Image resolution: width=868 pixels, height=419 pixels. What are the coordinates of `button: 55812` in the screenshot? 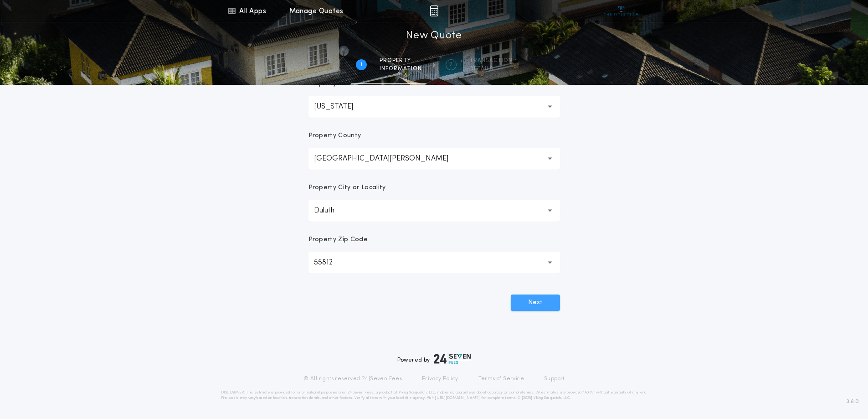 It's located at (434, 262).